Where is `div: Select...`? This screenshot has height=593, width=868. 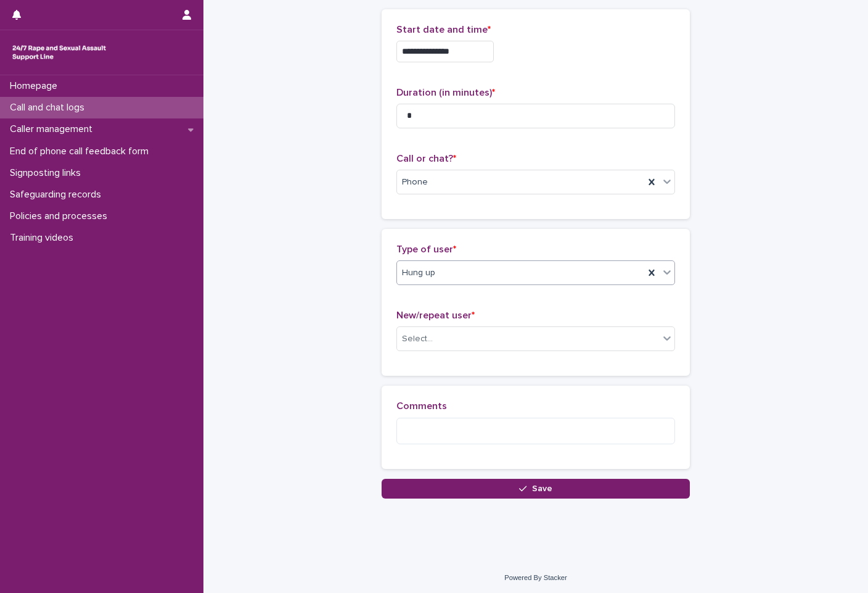
div: Select... is located at coordinates (418, 339).